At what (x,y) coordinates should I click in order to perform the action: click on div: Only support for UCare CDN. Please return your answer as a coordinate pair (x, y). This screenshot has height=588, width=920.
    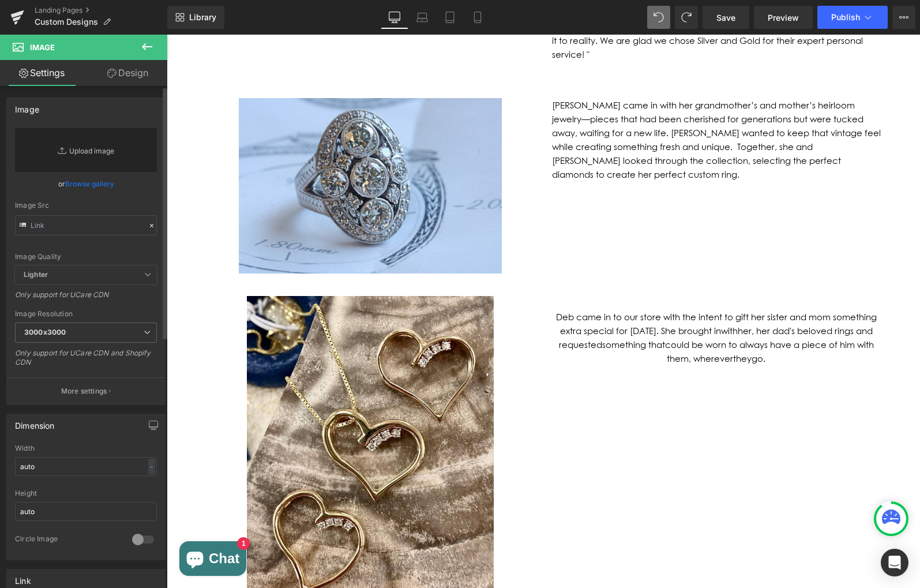
    Looking at the image, I should click on (86, 298).